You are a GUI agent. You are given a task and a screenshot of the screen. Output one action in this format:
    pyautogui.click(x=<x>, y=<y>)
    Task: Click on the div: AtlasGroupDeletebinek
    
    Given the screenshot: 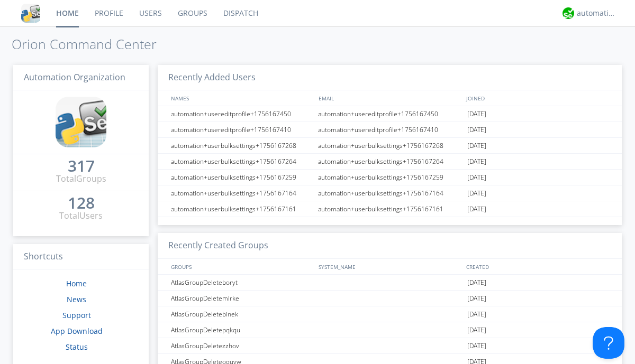 What is the action you would take?
    pyautogui.click(x=241, y=314)
    